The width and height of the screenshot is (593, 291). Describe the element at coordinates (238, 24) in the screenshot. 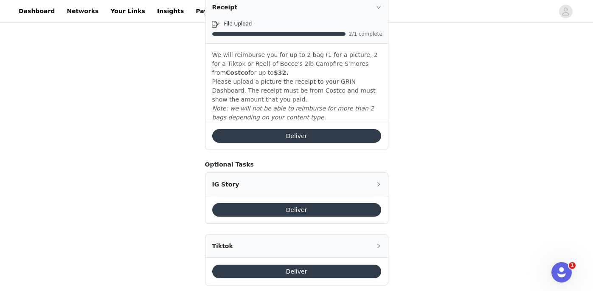

I see `span: File Upload` at that location.